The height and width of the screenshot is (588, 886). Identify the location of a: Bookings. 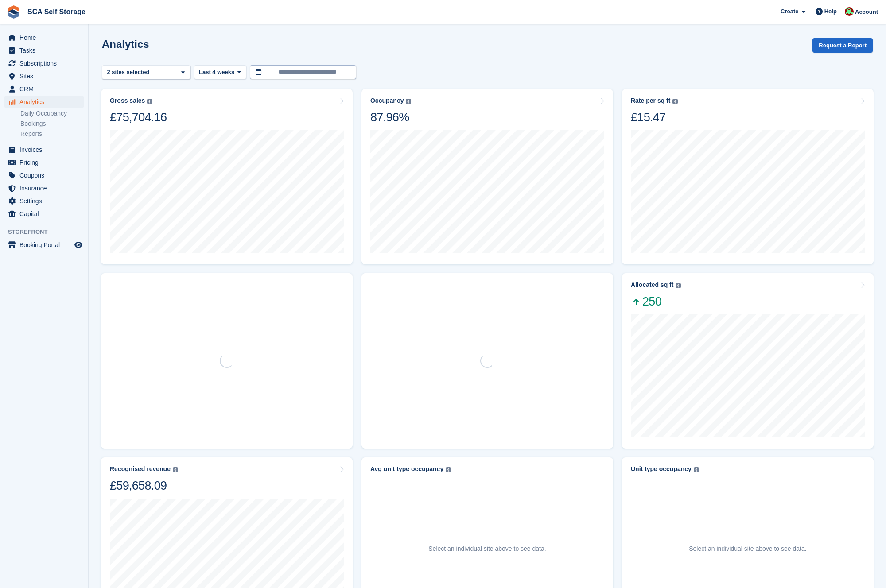
(52, 124).